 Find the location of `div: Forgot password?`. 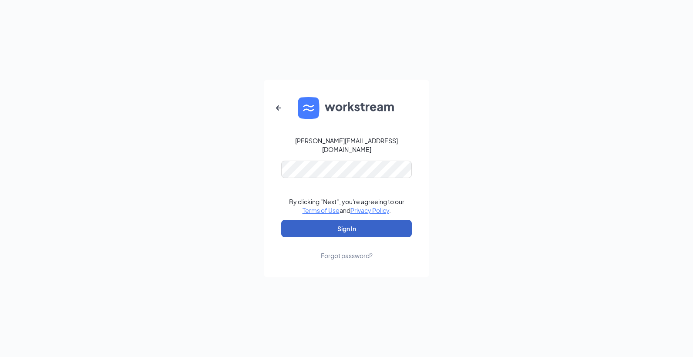

div: Forgot password? is located at coordinates (346, 255).